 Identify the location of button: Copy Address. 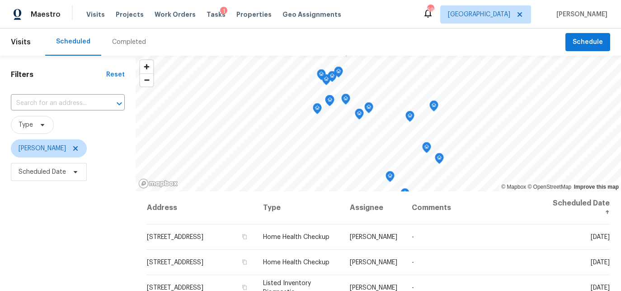
(245, 236).